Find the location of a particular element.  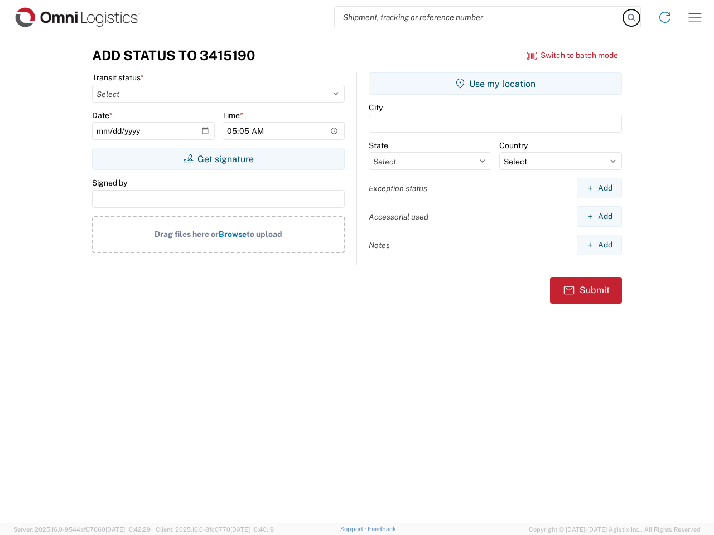

label: City is located at coordinates (375, 108).